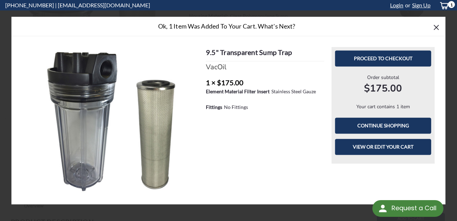 The image size is (457, 221). What do you see at coordinates (443, 5) in the screenshot?
I see `a: cart-preview-dropdown` at bounding box center [443, 5].